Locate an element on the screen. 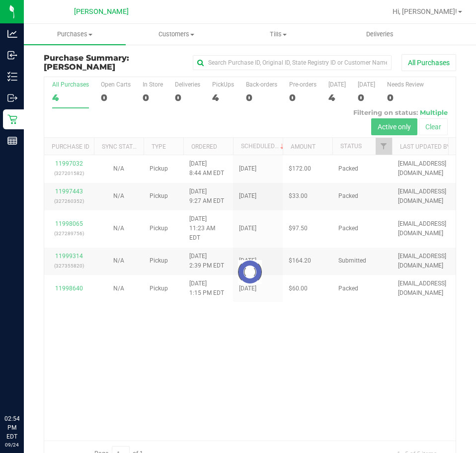 The height and width of the screenshot is (453, 476). span: Tills is located at coordinates (278, 35).